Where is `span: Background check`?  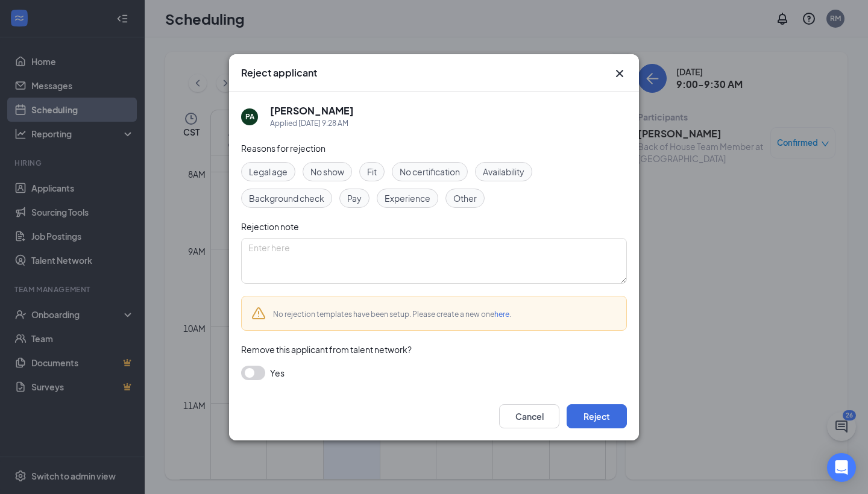
span: Background check is located at coordinates (286, 198).